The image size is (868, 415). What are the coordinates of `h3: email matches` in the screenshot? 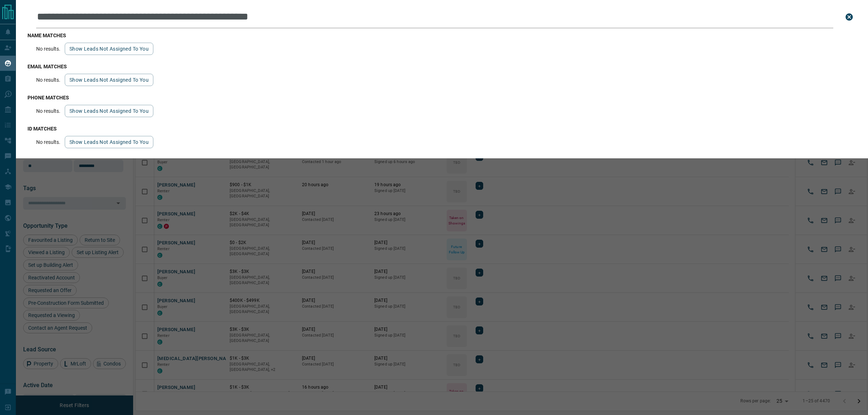 It's located at (442, 66).